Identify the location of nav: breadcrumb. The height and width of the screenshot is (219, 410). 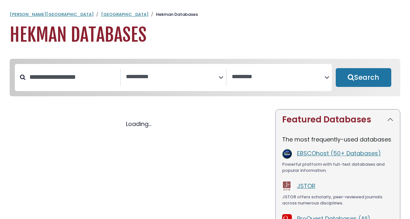
(205, 15).